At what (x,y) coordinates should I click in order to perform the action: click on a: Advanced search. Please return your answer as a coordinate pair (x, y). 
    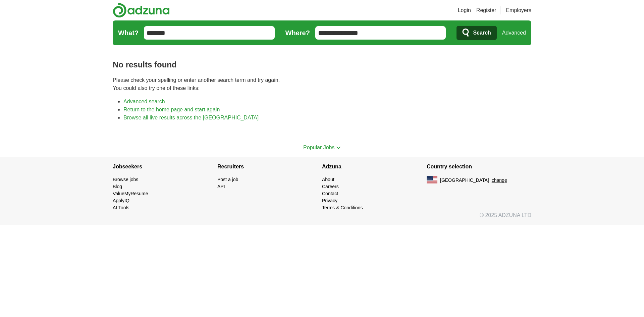
    Looking at the image, I should click on (144, 102).